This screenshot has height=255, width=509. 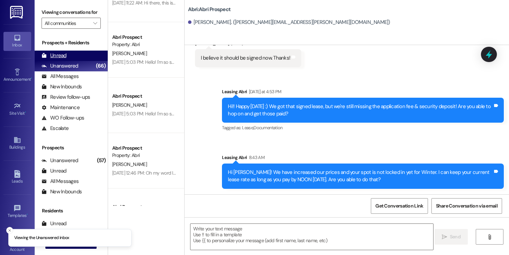 What do you see at coordinates (256, 157) in the screenshot?
I see `div: 8:43 AM` at bounding box center [256, 157].